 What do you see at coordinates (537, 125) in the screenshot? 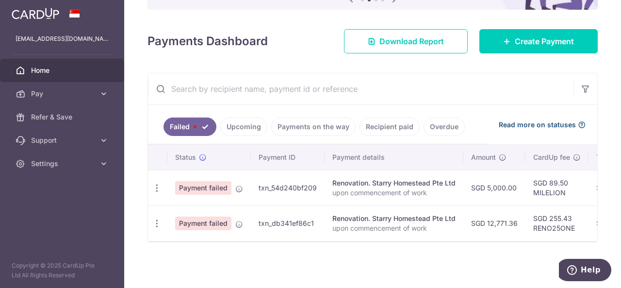
I see `span: Read more on statuses` at bounding box center [537, 125].